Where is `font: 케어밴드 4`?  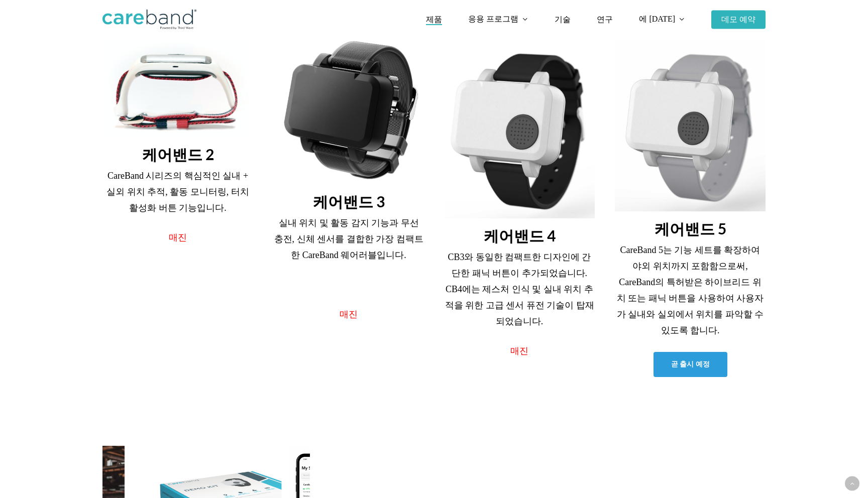 font: 케어밴드 4 is located at coordinates (519, 236).